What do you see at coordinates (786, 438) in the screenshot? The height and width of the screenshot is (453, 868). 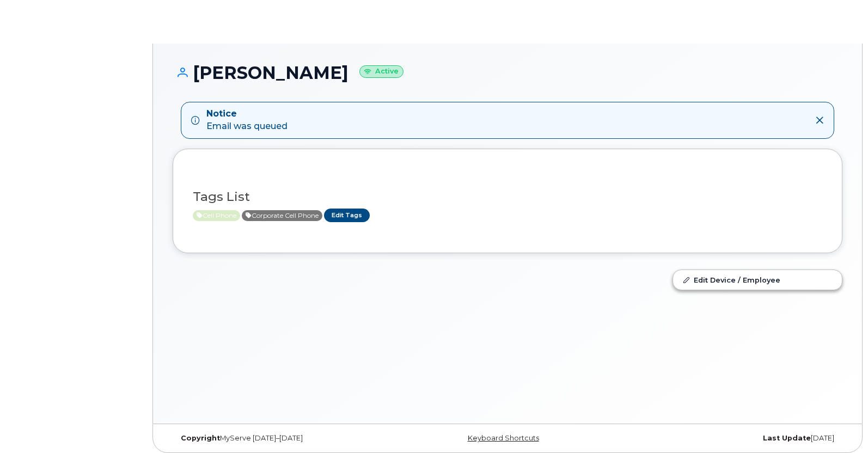 I see `strong: Last Update` at bounding box center [786, 438].